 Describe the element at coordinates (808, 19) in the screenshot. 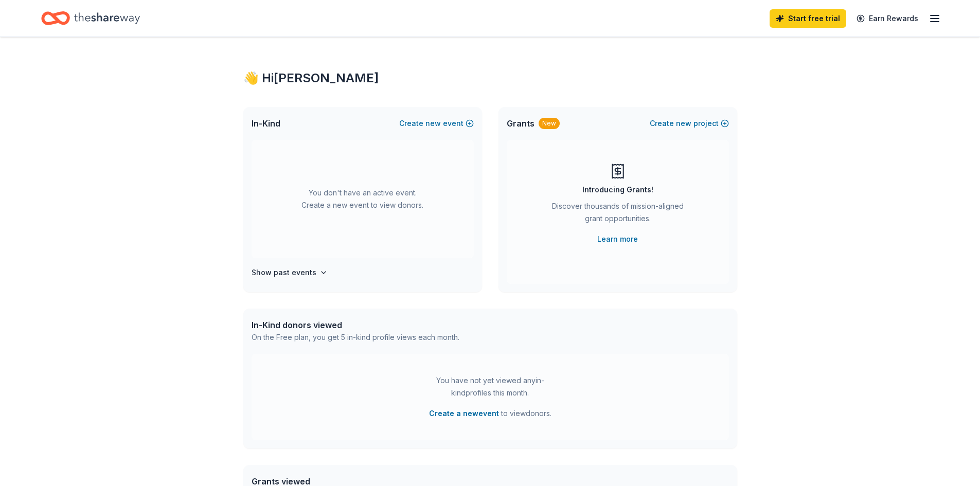

I see `a: Start free trial` at that location.